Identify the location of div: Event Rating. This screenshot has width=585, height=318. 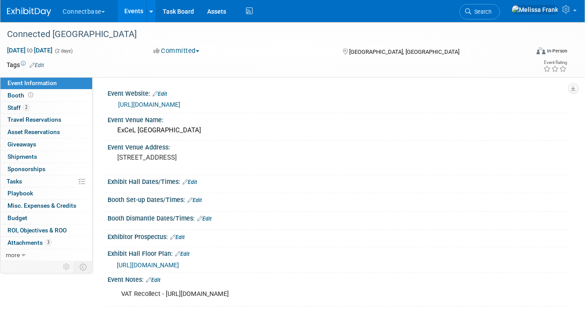
(555, 63).